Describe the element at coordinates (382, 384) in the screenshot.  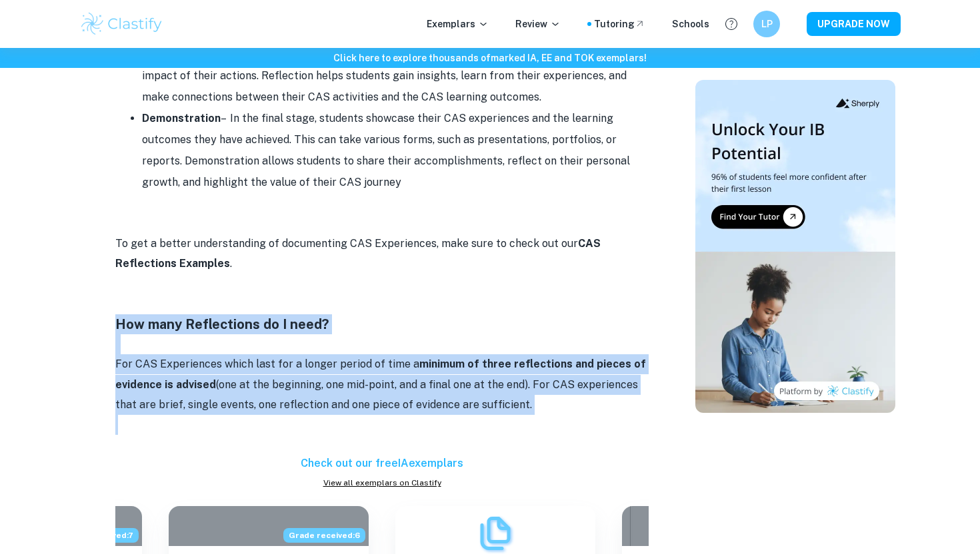
I see `p: For CAS Experiences which last for a longer period of time a (one at the beginning, one mid-point...` at that location.